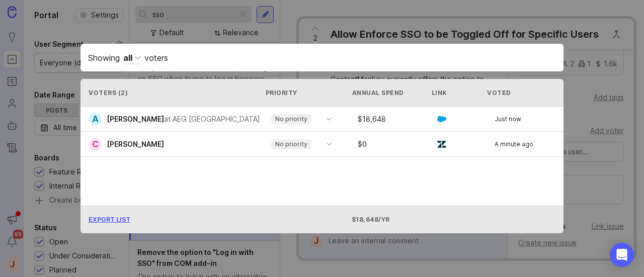 This screenshot has width=644, height=277. I want to click on span: Just now, so click(507, 119).